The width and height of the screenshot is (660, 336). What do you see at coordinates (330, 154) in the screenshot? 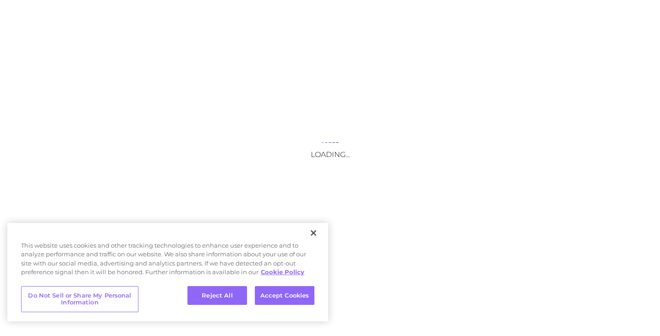
I see `h3: Loading...` at bounding box center [330, 154].